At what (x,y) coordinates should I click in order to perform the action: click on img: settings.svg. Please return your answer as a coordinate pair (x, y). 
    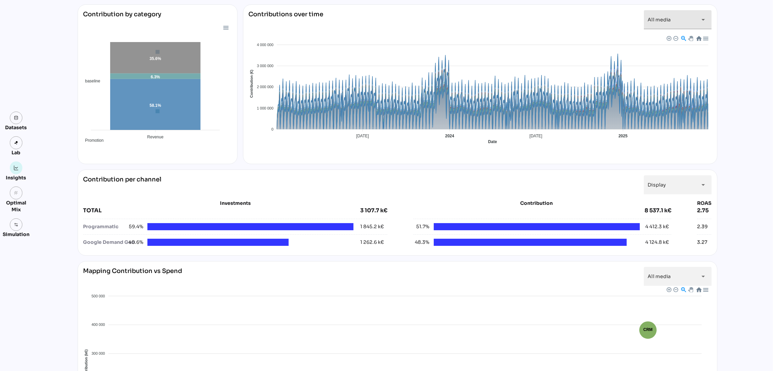
    Looking at the image, I should click on (16, 225).